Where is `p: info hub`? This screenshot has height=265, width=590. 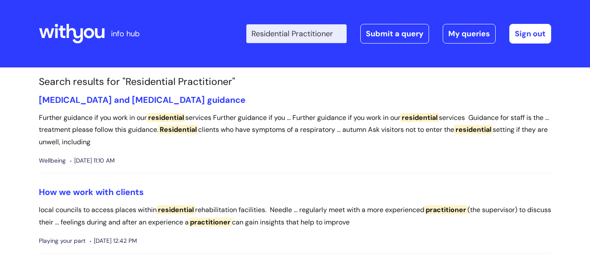
p: info hub is located at coordinates (125, 34).